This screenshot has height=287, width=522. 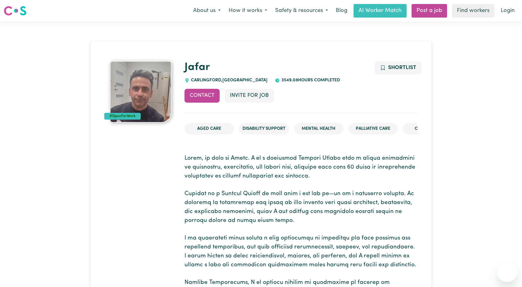 I want to click on span: 3549.08 hours completed, so click(x=310, y=80).